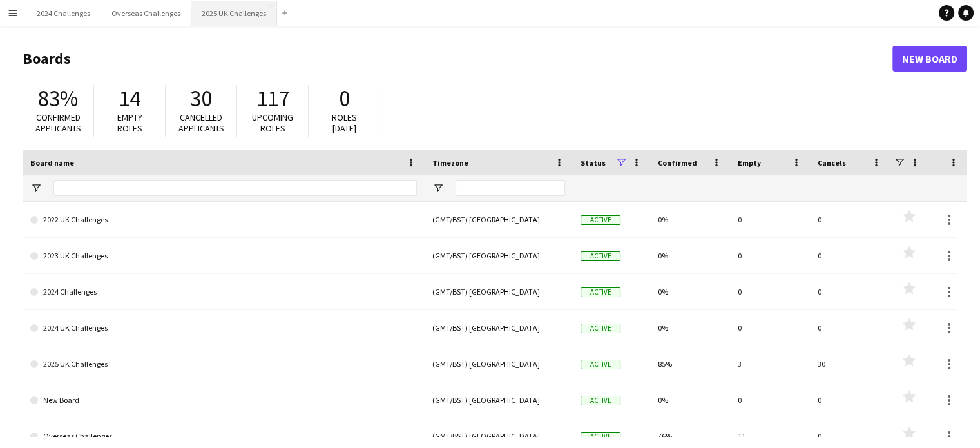  What do you see at coordinates (235, 188) in the screenshot?
I see `input: Board name Filter Input` at bounding box center [235, 188].